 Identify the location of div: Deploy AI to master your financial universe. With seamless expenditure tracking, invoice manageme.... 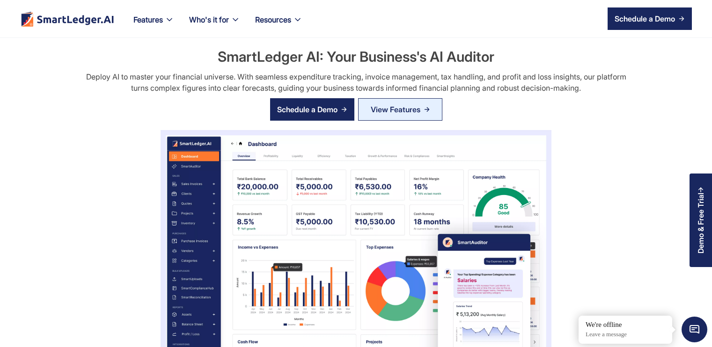
(356, 82).